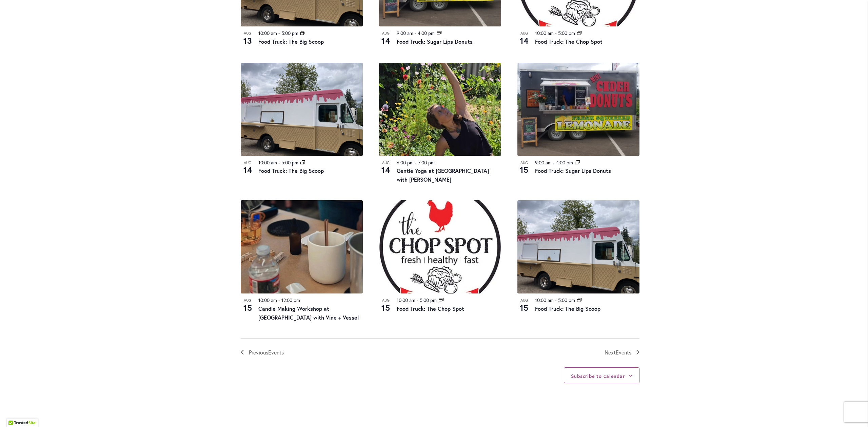  What do you see at coordinates (291, 300) in the screenshot?
I see `time: 12:00 pm` at bounding box center [291, 300].